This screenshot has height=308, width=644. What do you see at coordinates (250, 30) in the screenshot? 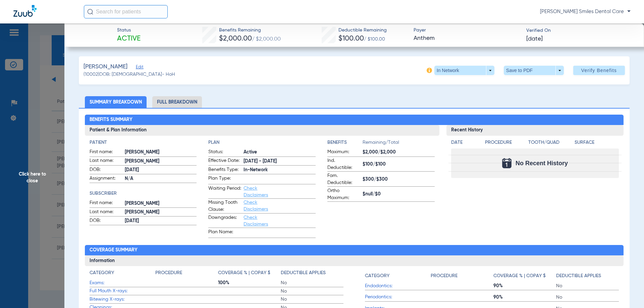
I see `span: Benefits Remaining` at bounding box center [250, 30].